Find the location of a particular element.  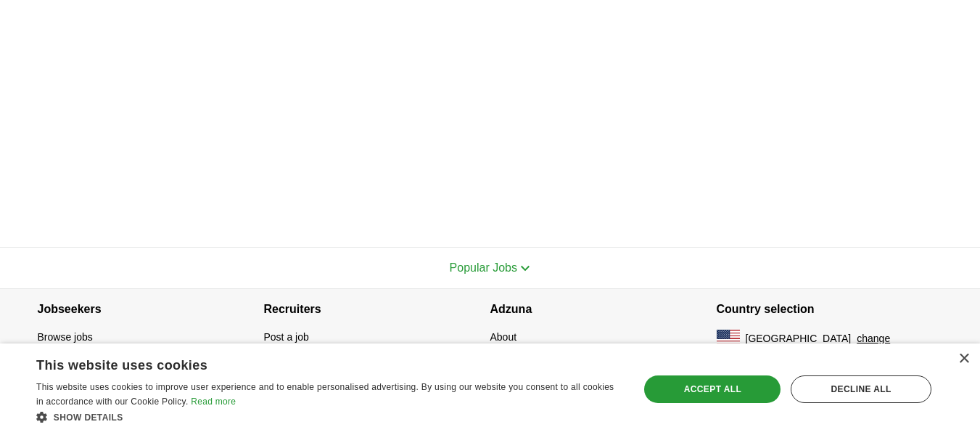

div: This website uses cookies is located at coordinates (310, 363).